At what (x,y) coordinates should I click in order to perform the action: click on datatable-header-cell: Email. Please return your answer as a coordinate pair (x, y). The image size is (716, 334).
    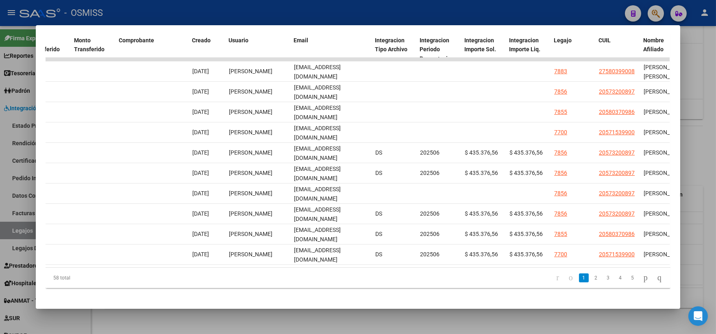
    Looking at the image, I should click on (331, 50).